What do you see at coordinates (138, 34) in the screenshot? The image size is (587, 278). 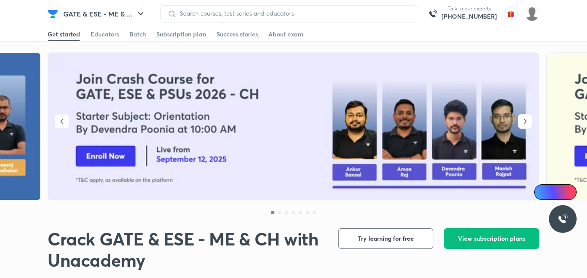 I see `a: Batch` at bounding box center [138, 34].